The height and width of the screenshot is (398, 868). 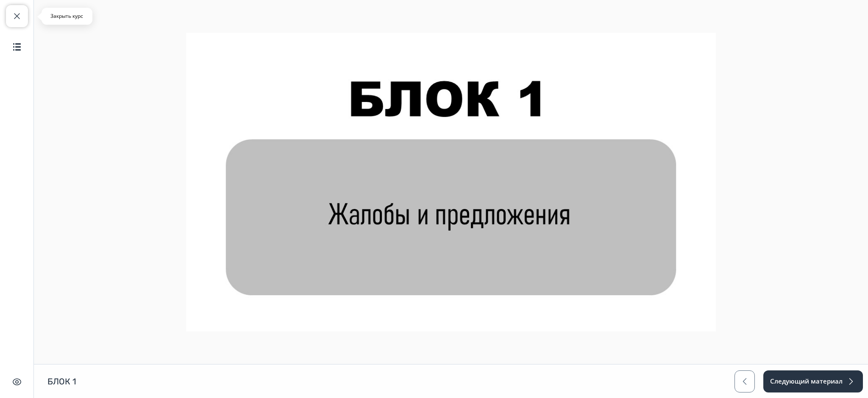 I want to click on p: Закрыть курс, so click(x=67, y=16).